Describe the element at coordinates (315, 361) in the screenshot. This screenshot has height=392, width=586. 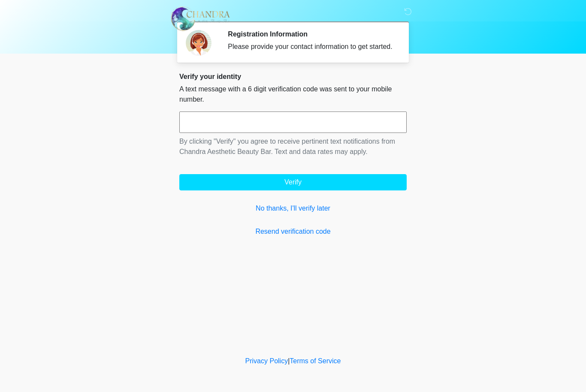
I see `a: Terms of Service` at that location.